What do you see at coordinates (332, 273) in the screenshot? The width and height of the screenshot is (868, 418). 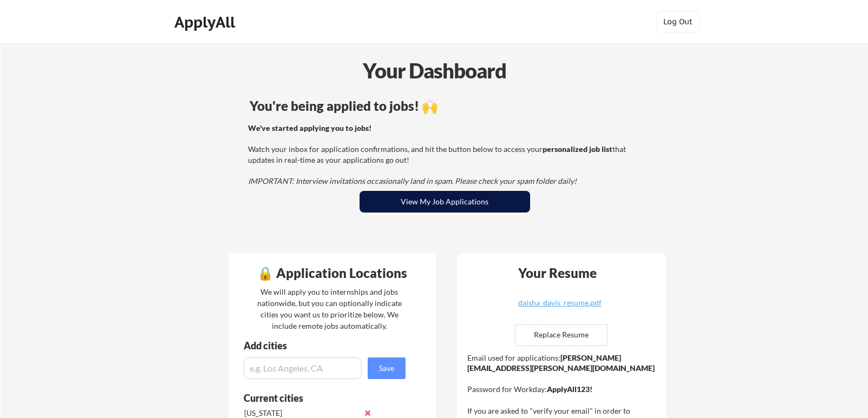 I see `div: 🔒 Application Locations` at bounding box center [332, 273].